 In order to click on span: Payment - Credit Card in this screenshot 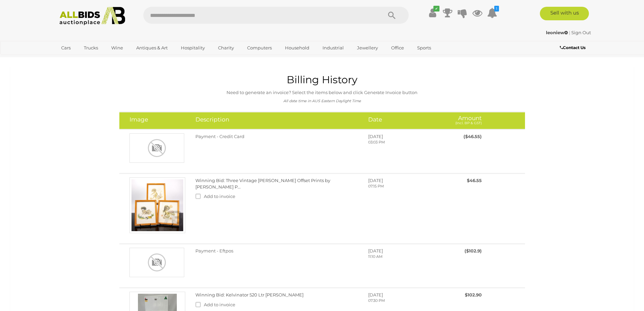, I will do `click(220, 137)`.